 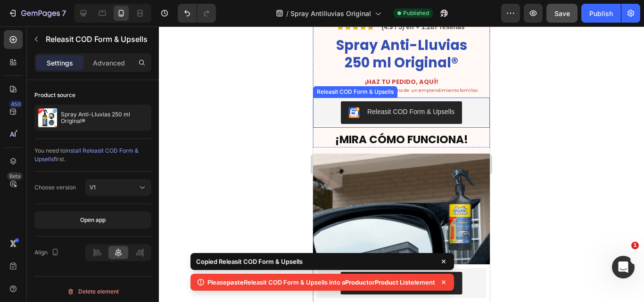 I want to click on div: 450, so click(x=16, y=104).